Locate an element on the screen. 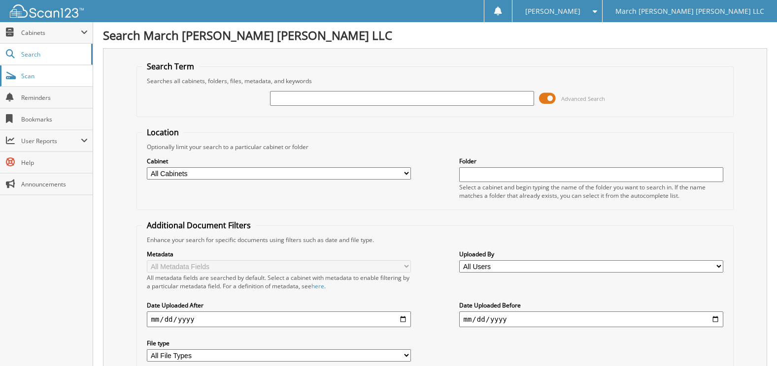 The height and width of the screenshot is (366, 777). span: Advanced Search is located at coordinates (583, 98).